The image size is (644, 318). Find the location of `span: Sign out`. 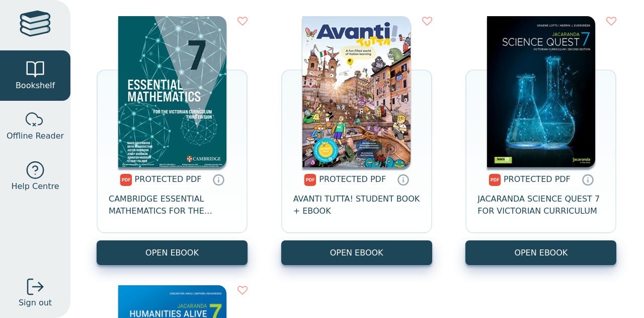

span: Sign out is located at coordinates (35, 303).